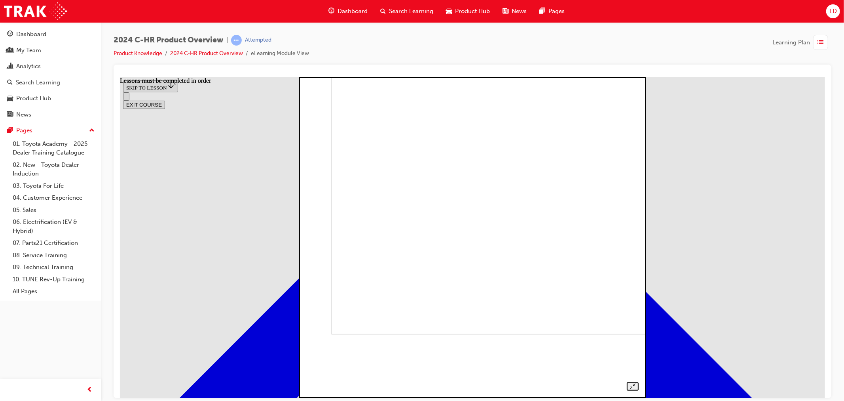 This screenshot has height=401, width=844. What do you see at coordinates (31, 34) in the screenshot?
I see `div: Dashboard` at bounding box center [31, 34].